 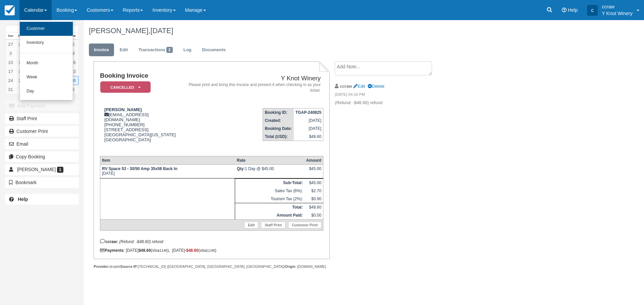 What do you see at coordinates (313, 172) in the screenshot?
I see `div: $45.00` at bounding box center [313, 172].